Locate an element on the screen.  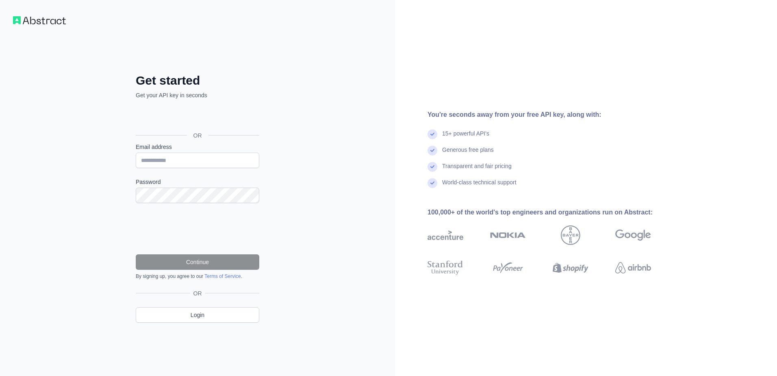
img: payoneer is located at coordinates (508, 267).